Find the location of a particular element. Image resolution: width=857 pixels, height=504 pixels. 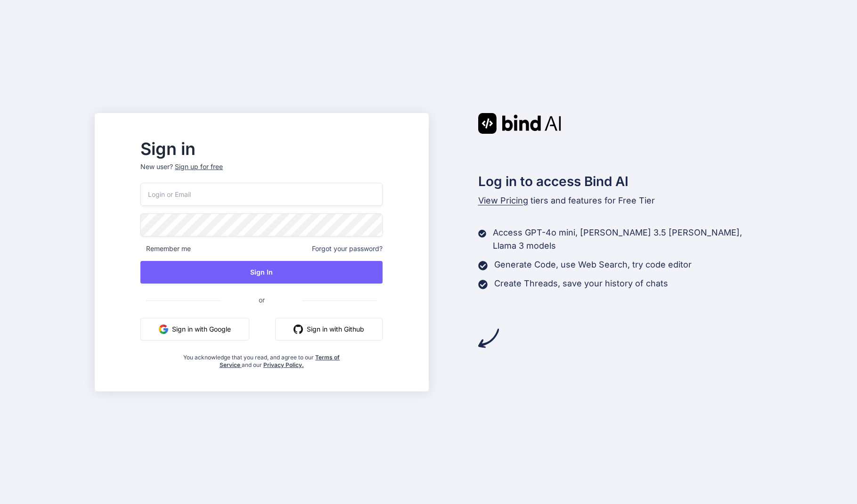

img: arrow is located at coordinates (488, 338).